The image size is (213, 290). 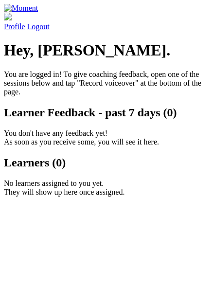 I want to click on img: Moment, so click(x=21, y=8).